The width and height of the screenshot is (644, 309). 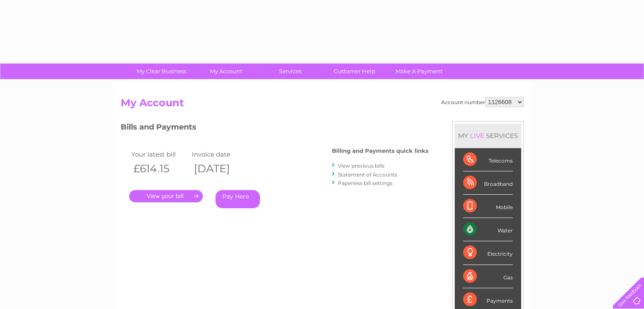 I want to click on a: Statement of Accounts, so click(x=367, y=174).